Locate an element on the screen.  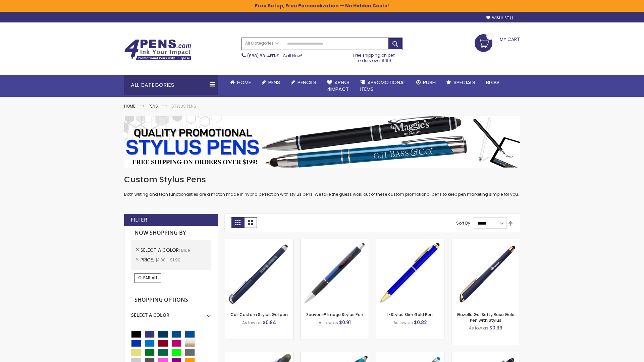
span: 4Pens 4impact is located at coordinates (338, 85).